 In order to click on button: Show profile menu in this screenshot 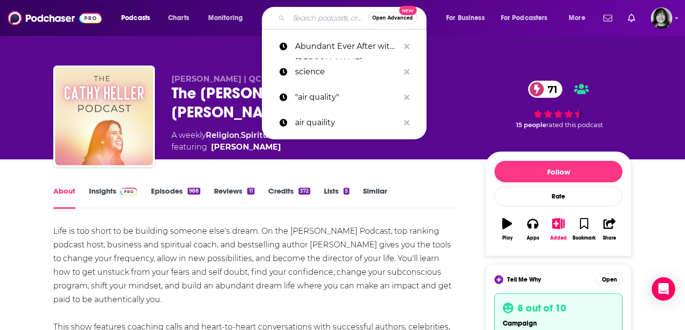, I will do `click(662, 18)`.